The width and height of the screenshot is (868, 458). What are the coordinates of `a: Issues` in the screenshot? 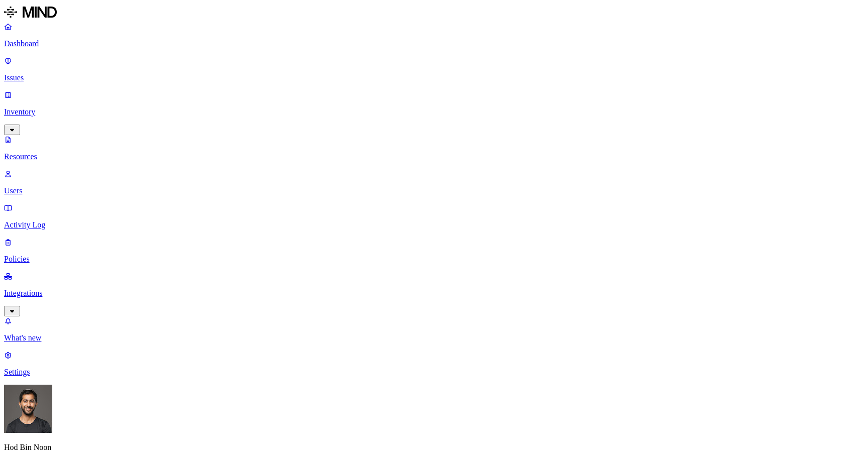 It's located at (434, 70).